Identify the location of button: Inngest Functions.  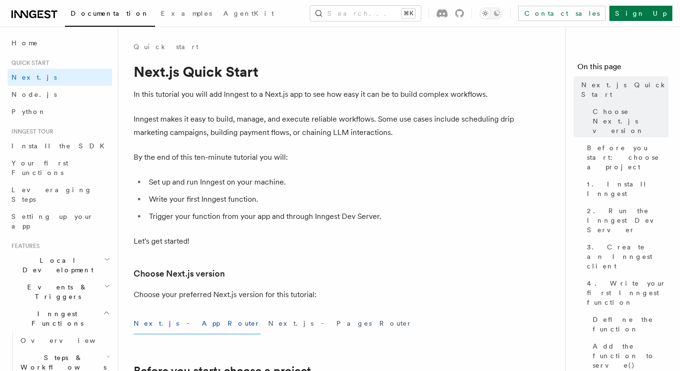
(60, 319).